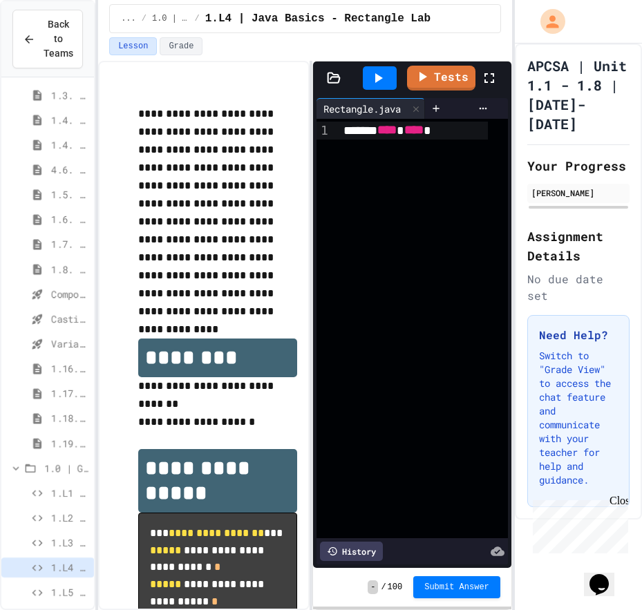 This screenshot has width=642, height=610. I want to click on h3: Need Help?, so click(578, 335).